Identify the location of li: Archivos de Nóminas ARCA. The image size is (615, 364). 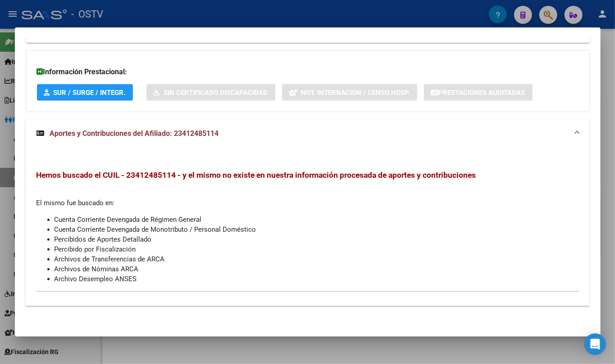
(316, 269).